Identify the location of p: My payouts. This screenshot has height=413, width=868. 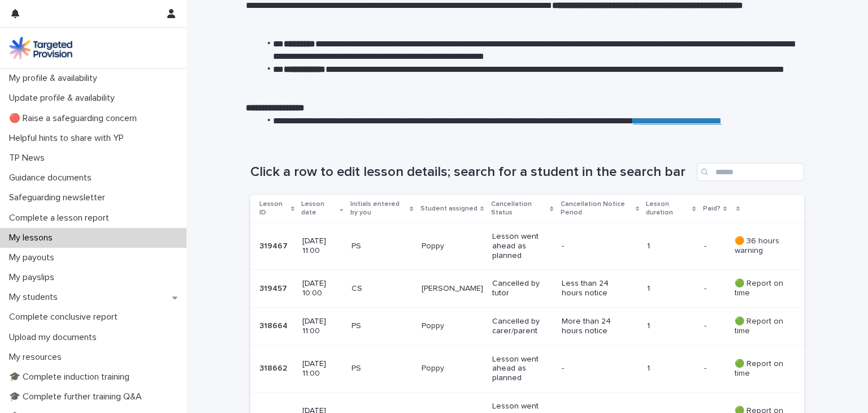
(34, 257).